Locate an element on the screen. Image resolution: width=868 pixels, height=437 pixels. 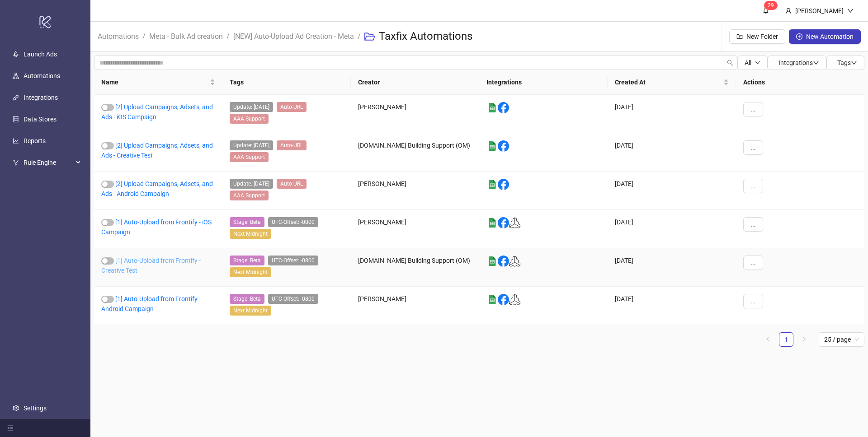
a: Settings is located at coordinates (35, 408).